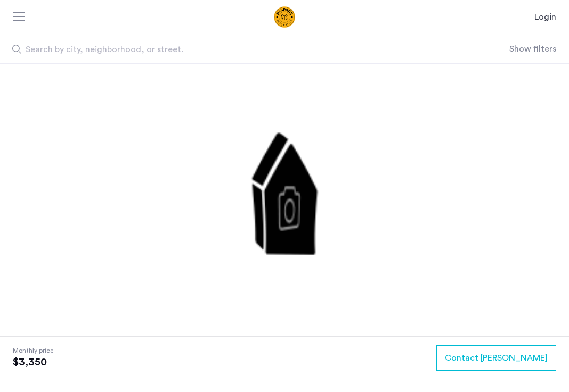  What do you see at coordinates (284, 17) in the screenshot?
I see `img: logo` at bounding box center [284, 17].